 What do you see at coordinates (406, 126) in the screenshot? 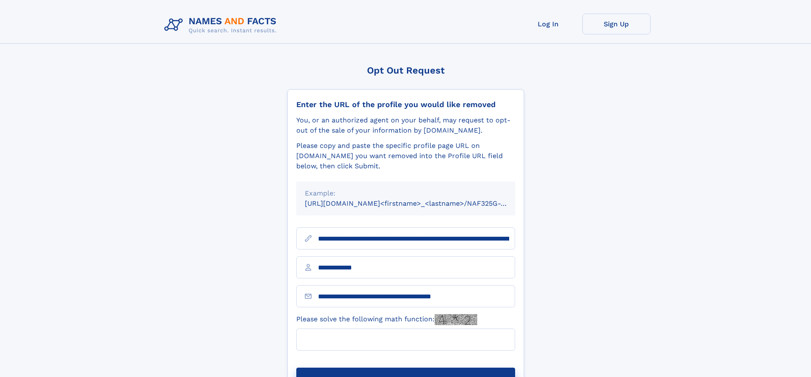
I see `div: You, or an authorized agent on your behalf, may request to opt-out of the sale of your informatio...` at bounding box center [406, 126].